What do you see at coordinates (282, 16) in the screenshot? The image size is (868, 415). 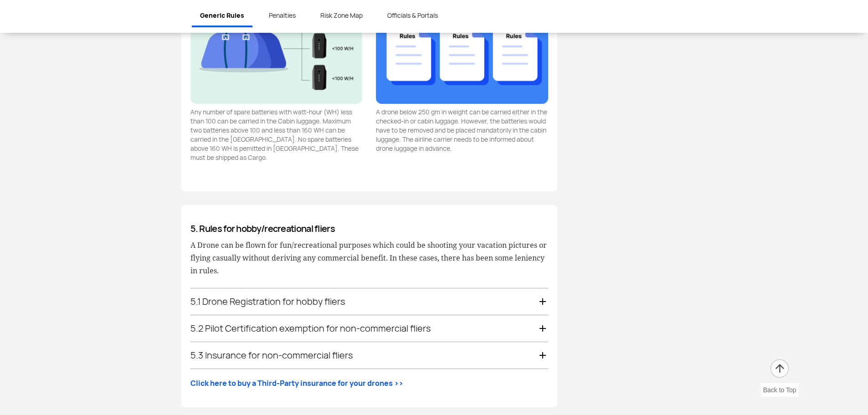 I see `a: Penalties` at bounding box center [282, 16].